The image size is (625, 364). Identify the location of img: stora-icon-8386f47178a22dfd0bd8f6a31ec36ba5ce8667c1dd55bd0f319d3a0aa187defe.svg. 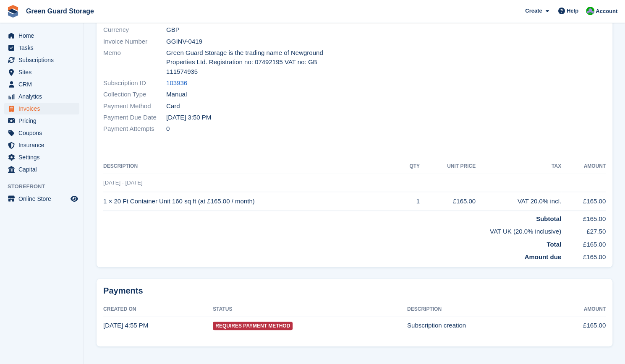
(13, 11).